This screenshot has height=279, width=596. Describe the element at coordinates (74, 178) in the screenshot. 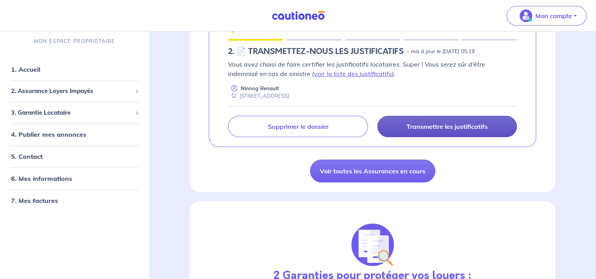

I see `div: 6. Mes informations` at that location.